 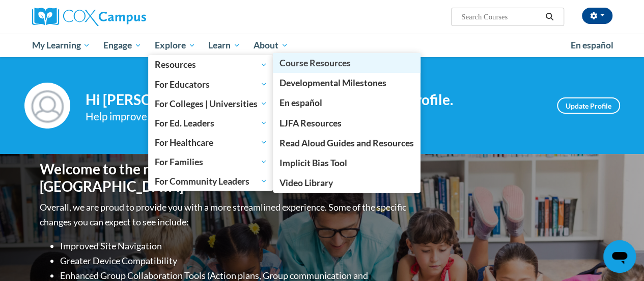 I want to click on a: Course Resources, so click(x=346, y=62).